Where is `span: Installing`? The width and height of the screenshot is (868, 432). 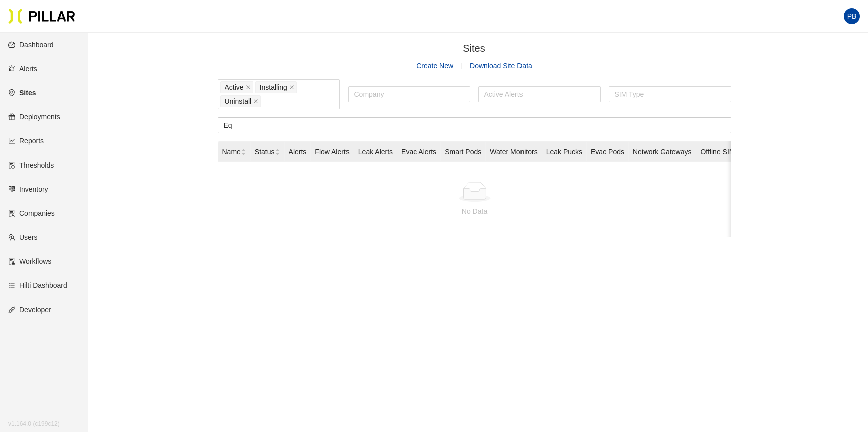 span: Installing is located at coordinates (274, 87).